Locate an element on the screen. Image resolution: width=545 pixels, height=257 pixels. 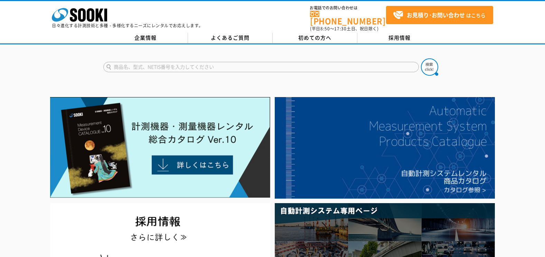
a: お見積り･お問い合わせはこちら is located at coordinates (440, 15).